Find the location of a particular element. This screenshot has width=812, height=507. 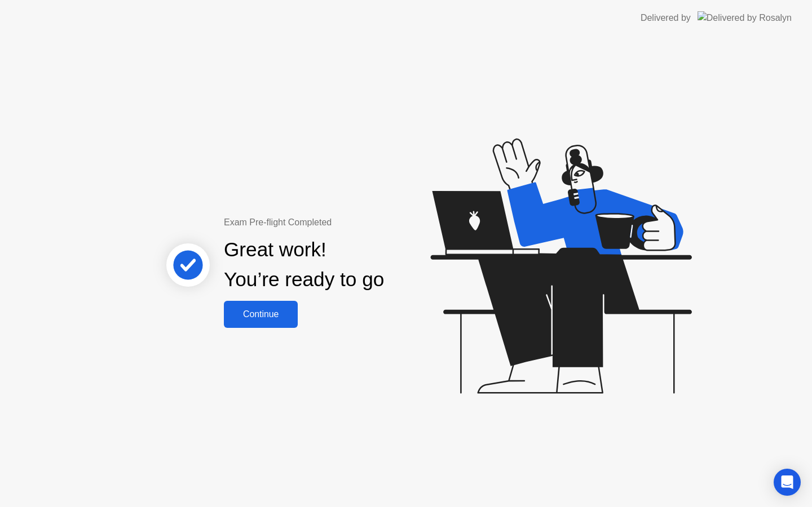

div: Exam Pre-flight Completed is located at coordinates (340, 223).